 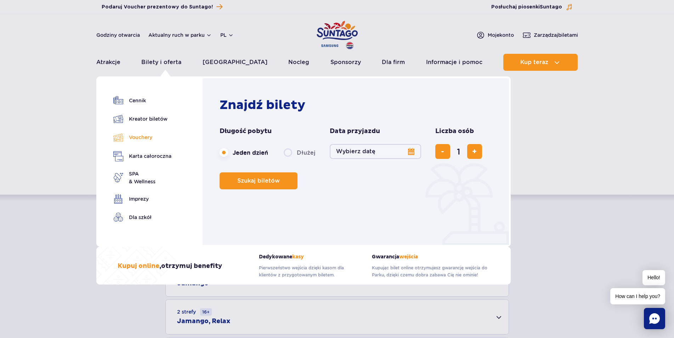 What do you see at coordinates (430, 257) in the screenshot?
I see `strong: Gwarancja` at bounding box center [430, 257].